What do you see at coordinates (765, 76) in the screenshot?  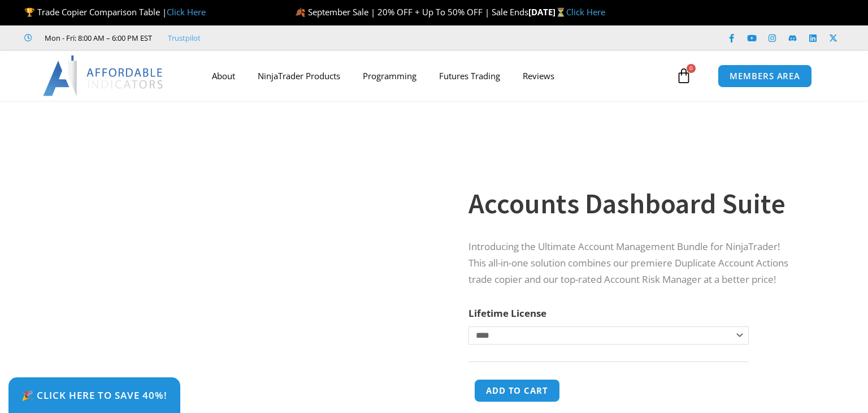 I see `span: MEMBERS AREA` at bounding box center [765, 76].